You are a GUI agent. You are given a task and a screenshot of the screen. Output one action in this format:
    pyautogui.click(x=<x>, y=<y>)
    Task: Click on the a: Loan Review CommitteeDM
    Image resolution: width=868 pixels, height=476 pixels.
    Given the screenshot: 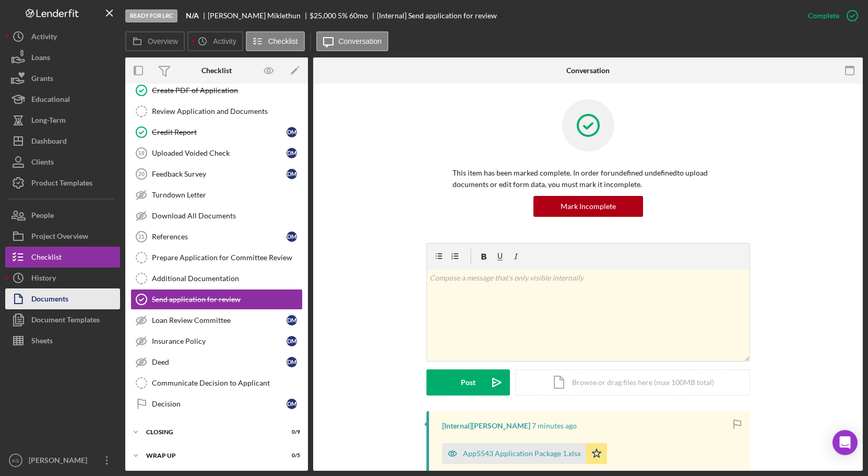 What is the action you would take?
    pyautogui.click(x=217, y=320)
    